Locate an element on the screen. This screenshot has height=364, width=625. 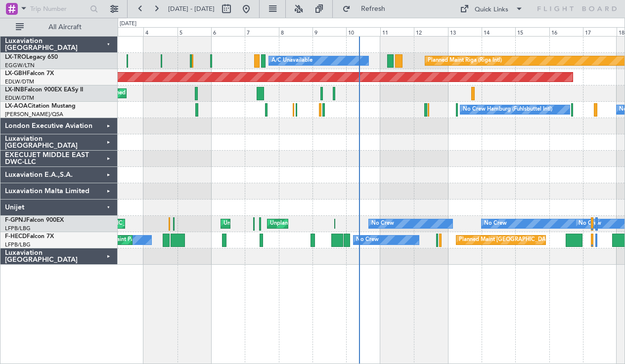
span: LX-TRO is located at coordinates (15, 57).